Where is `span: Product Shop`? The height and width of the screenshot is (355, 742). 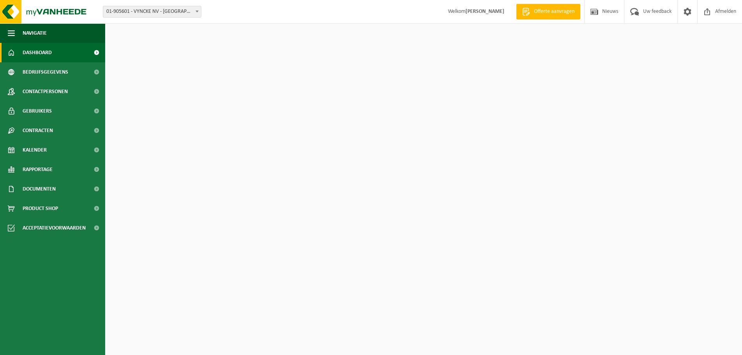
span: Product Shop is located at coordinates (40, 209).